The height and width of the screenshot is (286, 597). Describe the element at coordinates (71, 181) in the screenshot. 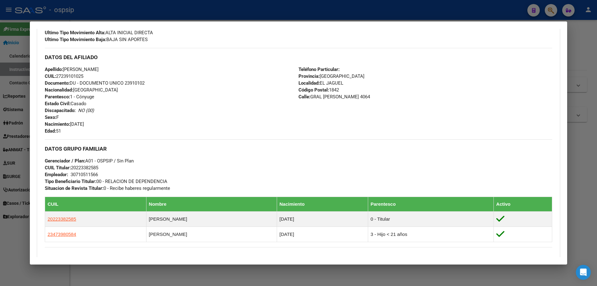

I see `strong: Tipo Beneficiario Titular:` at that location.